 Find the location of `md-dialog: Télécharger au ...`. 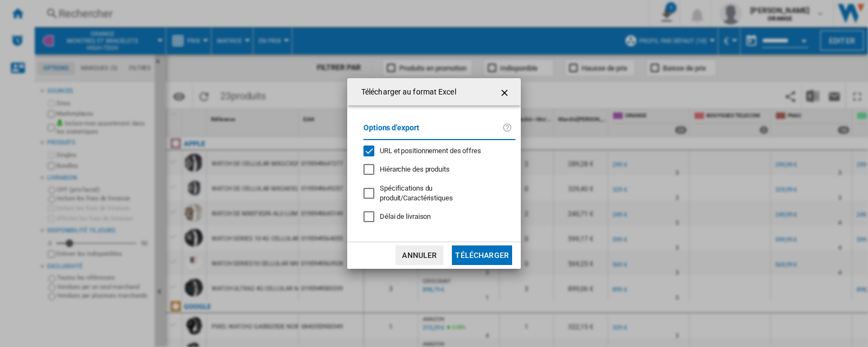

md-dialog: Télécharger au ... is located at coordinates (434, 174).